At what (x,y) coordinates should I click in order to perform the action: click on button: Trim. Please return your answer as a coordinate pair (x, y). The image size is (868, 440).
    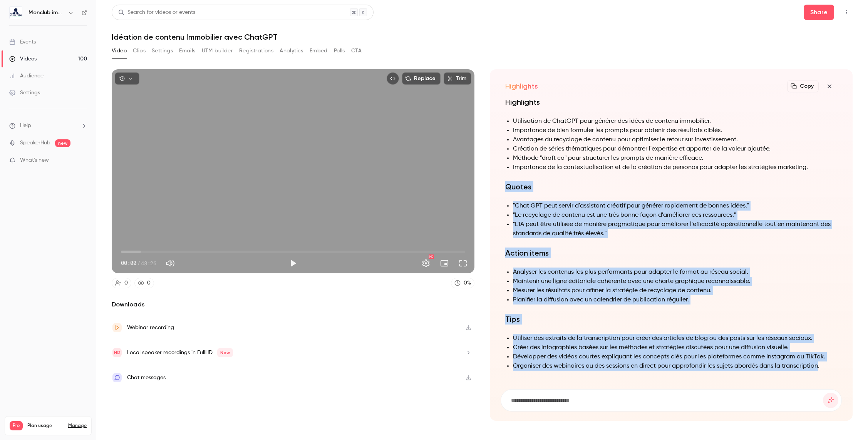
    Looking at the image, I should click on (458, 79).